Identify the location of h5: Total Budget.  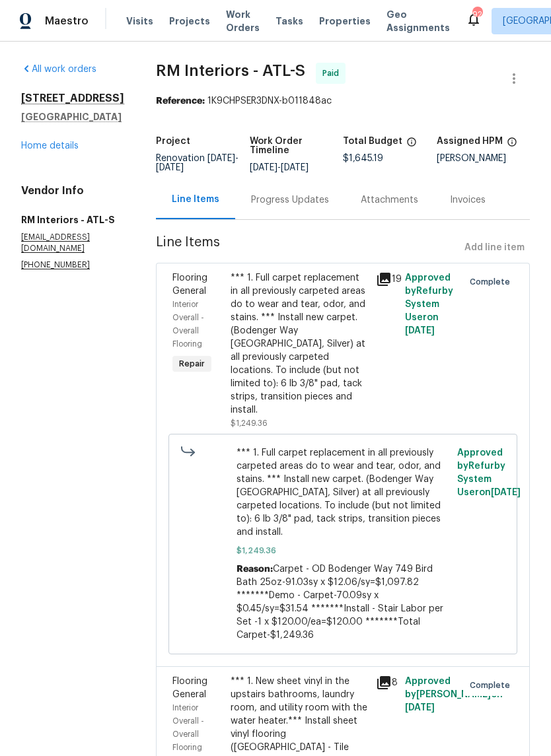
(373, 141).